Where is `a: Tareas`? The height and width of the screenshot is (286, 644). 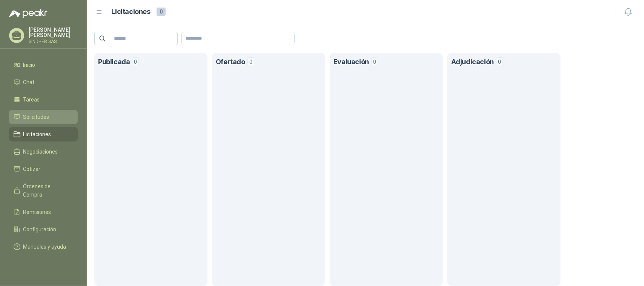 a: Tareas is located at coordinates (44, 100).